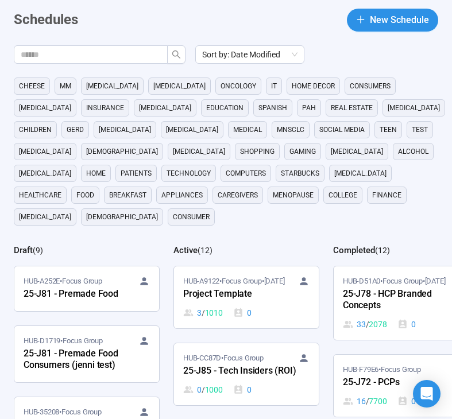 The height and width of the screenshot is (419, 452). Describe the element at coordinates (361, 20) in the screenshot. I see `span: plus` at that location.